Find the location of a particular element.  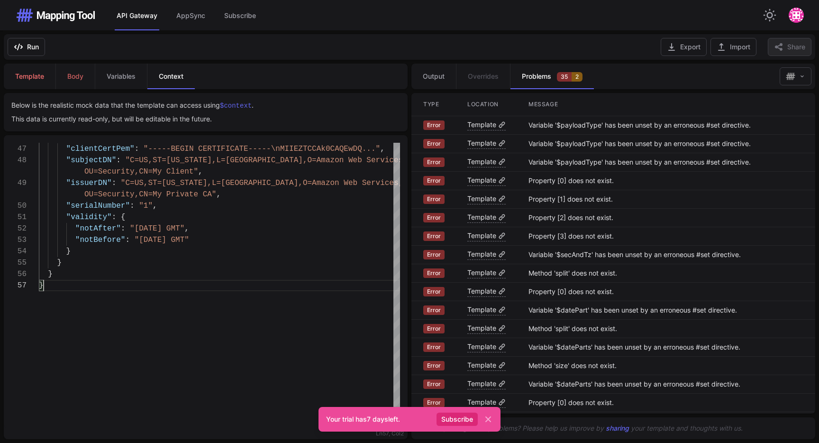

span: Problems is located at coordinates (537, 76).